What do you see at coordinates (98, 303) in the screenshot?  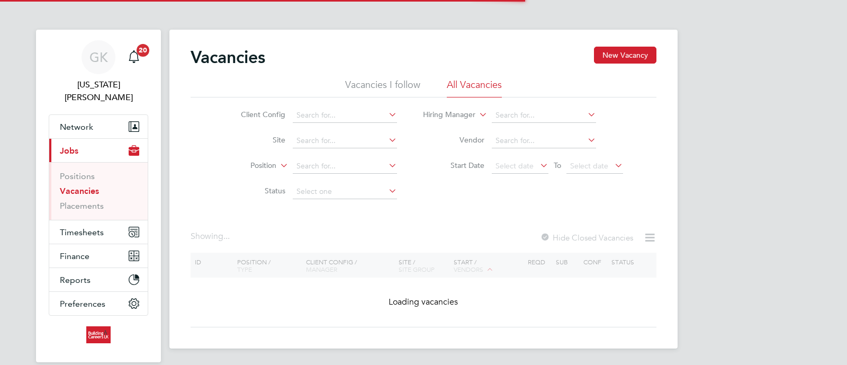 I see `button: Preferences` at bounding box center [98, 303].